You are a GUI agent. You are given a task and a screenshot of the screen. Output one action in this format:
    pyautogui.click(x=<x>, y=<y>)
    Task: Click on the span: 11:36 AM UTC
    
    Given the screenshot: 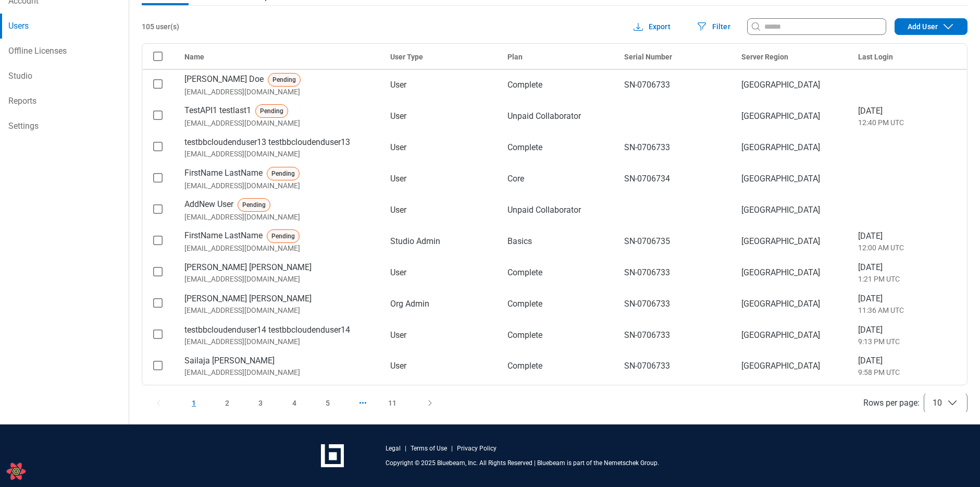 What is the action you would take?
    pyautogui.click(x=908, y=310)
    